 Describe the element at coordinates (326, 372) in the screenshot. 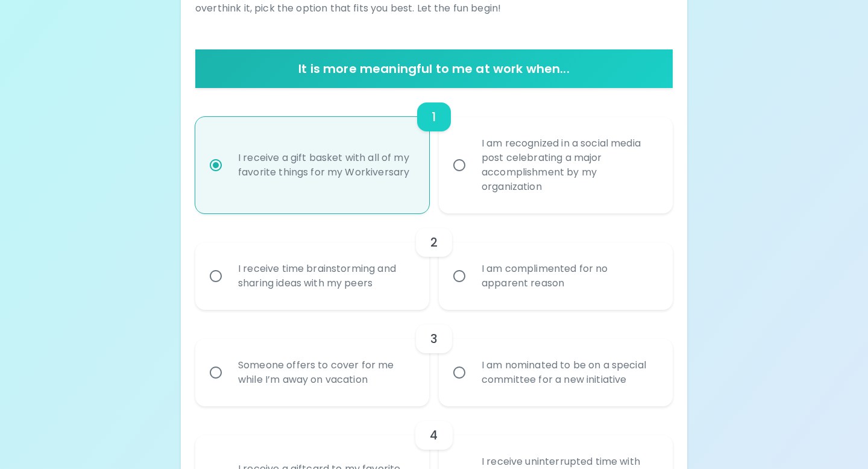

I see `div: Someone offers to cover for me while I’m away on vacation` at that location.